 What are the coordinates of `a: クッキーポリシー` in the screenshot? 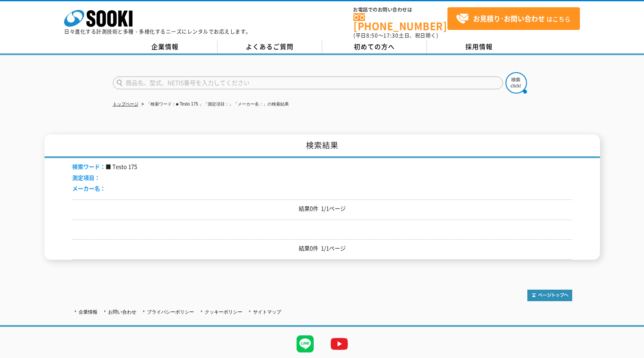 It's located at (224, 312).